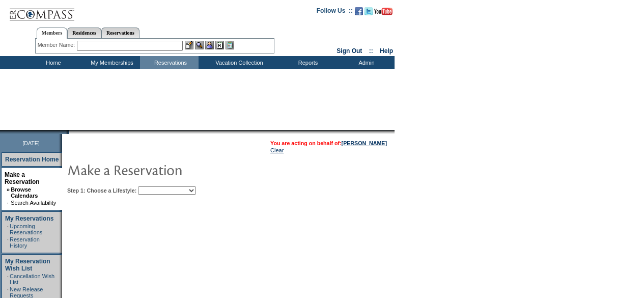 Image resolution: width=644 pixels, height=298 pixels. What do you see at coordinates (24, 193) in the screenshot?
I see `a: Browse Calendars` at bounding box center [24, 193].